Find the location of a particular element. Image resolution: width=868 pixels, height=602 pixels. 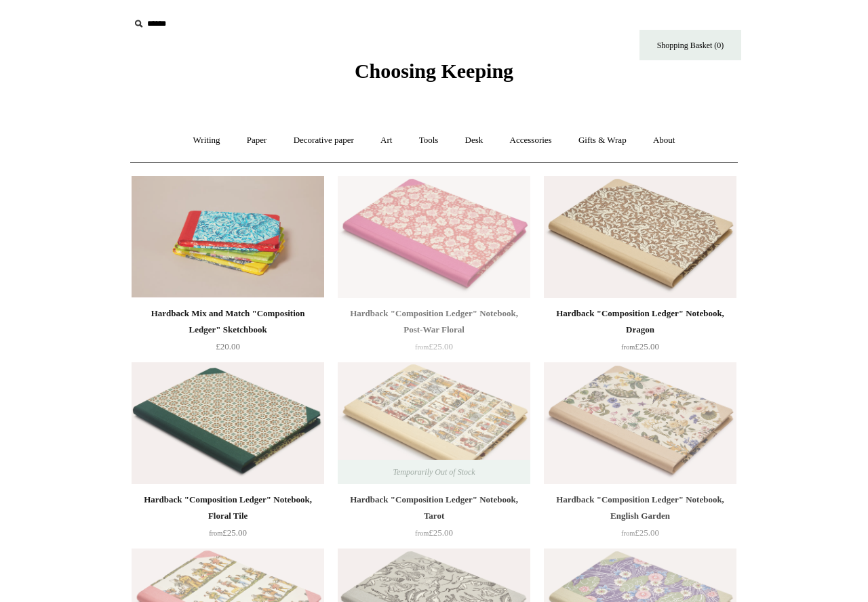

a: Hardback "Composition Ledger" Notebook, Tarot Hardback "Composition Ledger" Notebook, Tarot Tempo... is located at coordinates (434, 423).